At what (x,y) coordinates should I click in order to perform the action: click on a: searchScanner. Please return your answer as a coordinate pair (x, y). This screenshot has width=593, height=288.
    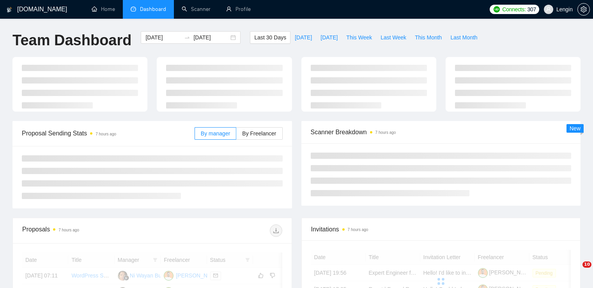
    Looking at the image, I should click on (196, 9).